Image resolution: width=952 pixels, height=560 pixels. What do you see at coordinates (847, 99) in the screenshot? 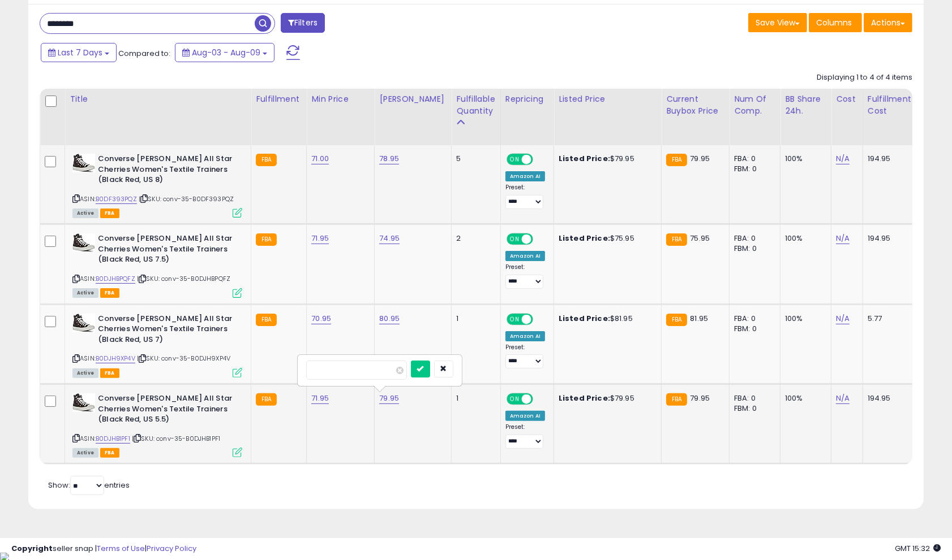
I see `div: Cost` at bounding box center [847, 99].